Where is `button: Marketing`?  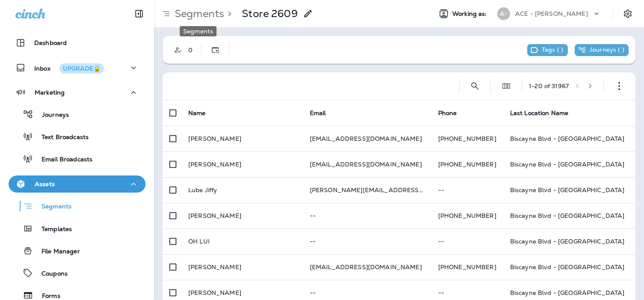 button: Marketing is located at coordinates (77, 93).